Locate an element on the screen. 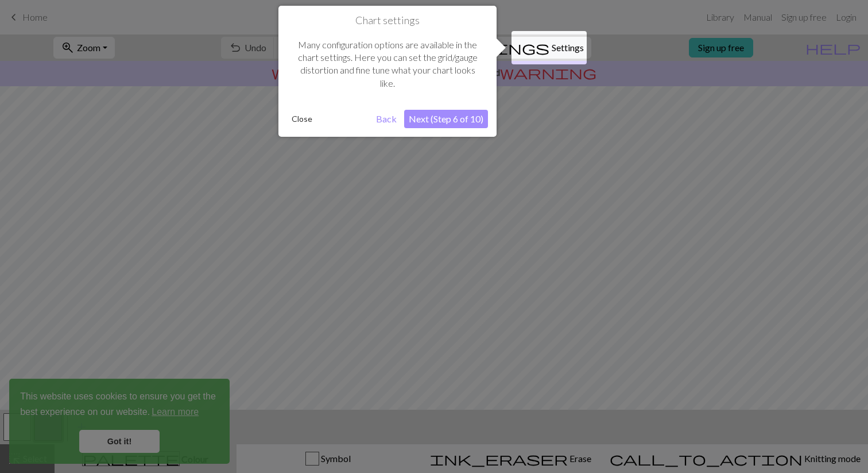 This screenshot has width=868, height=473. button: Close is located at coordinates (302, 119).